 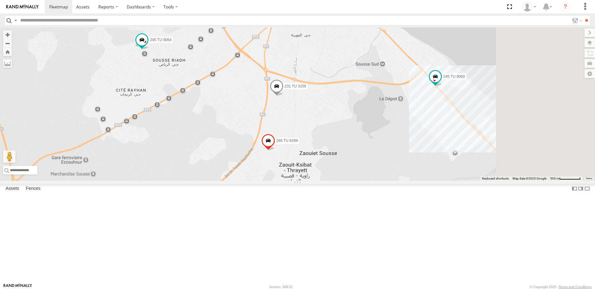 What do you see at coordinates (496, 179) in the screenshot?
I see `button: Keyboard shortcuts` at bounding box center [496, 179].